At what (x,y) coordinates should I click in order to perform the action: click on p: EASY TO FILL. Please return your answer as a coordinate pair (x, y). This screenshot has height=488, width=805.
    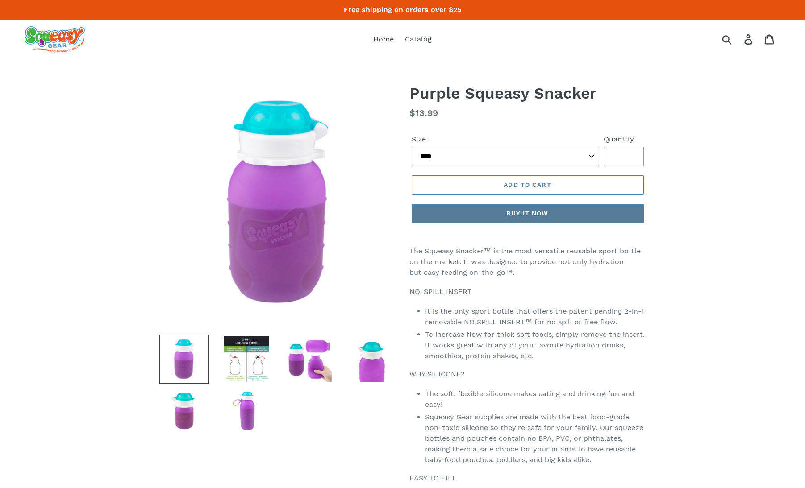
    Looking at the image, I should click on (527, 478).